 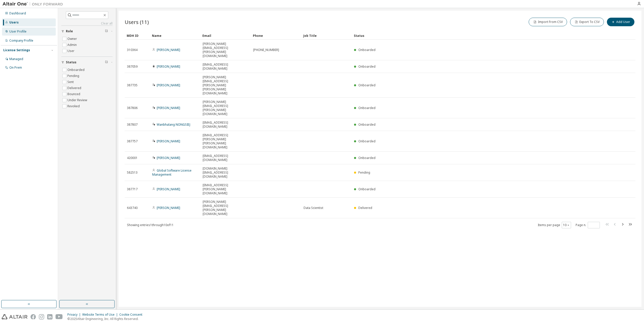 What do you see at coordinates (172, 173) in the screenshot?
I see `a: Global Software License Management` at bounding box center [172, 173].